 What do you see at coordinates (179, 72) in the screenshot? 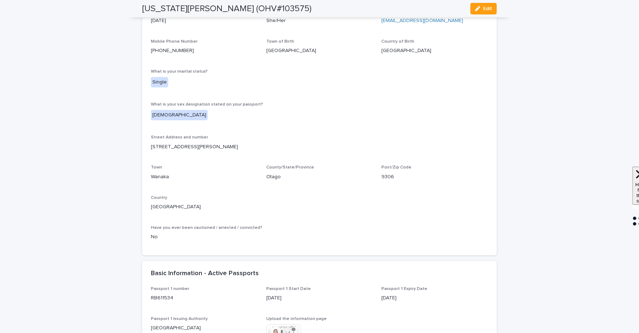
I see `span: What is your marital status?` at bounding box center [179, 72].